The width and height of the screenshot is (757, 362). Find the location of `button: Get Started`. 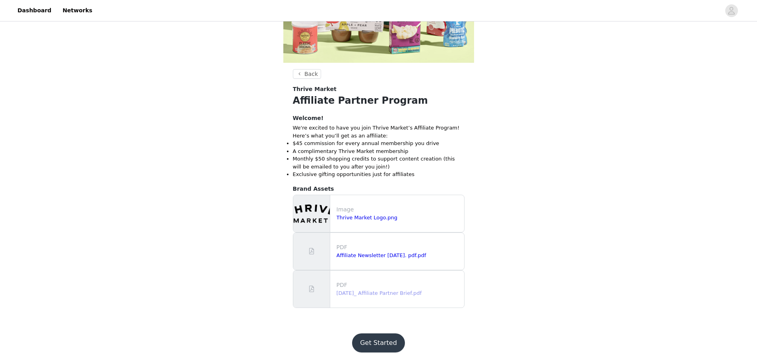

button: Get Started is located at coordinates (378, 343).